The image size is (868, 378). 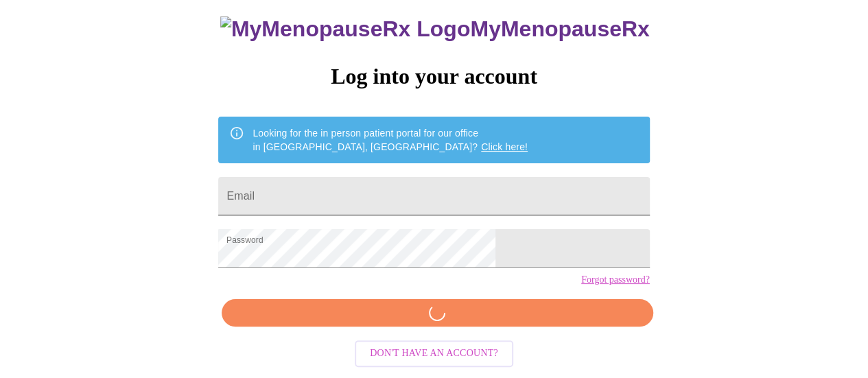 I want to click on span: Don't have an account?, so click(x=434, y=354).